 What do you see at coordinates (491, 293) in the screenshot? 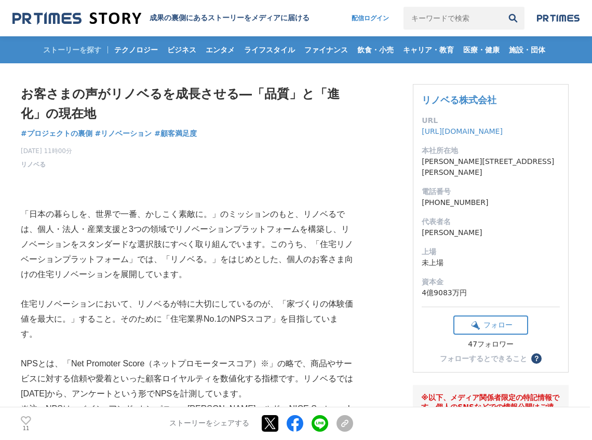
I see `dd: 4億9083万円` at bounding box center [491, 293].